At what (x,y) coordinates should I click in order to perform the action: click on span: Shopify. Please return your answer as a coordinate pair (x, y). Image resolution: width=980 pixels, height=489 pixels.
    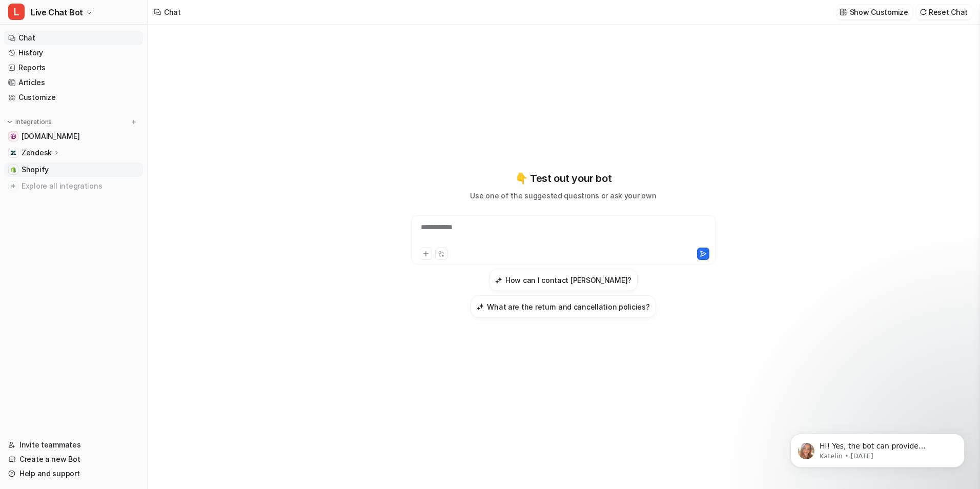
    Looking at the image, I should click on (35, 169).